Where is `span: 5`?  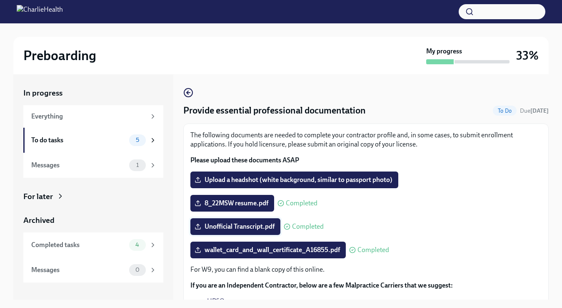
span: 5 is located at coordinates (138, 140).